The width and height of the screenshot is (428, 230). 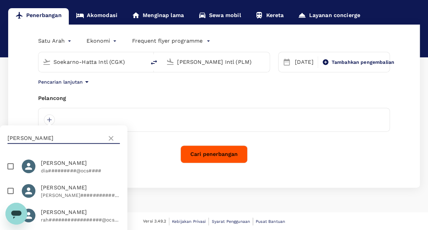 What do you see at coordinates (56, 138) in the screenshot?
I see `input: Search for traveller` at bounding box center [56, 138].